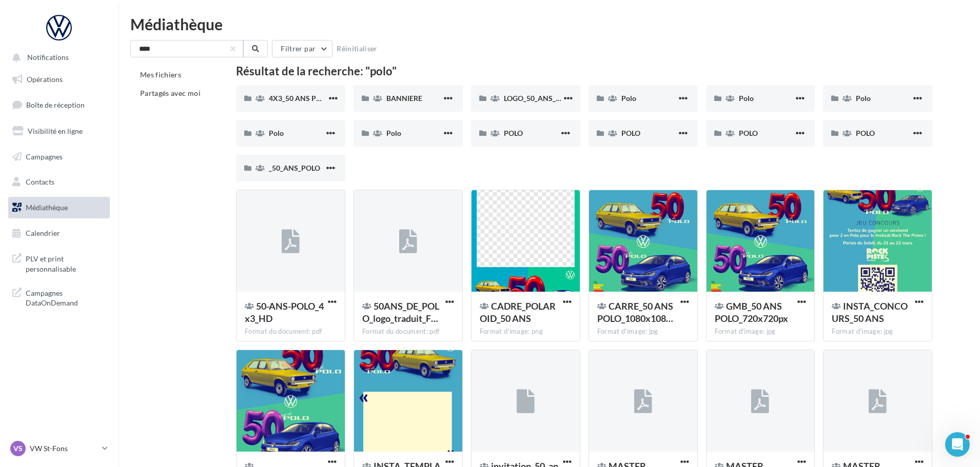  Describe the element at coordinates (59, 233) in the screenshot. I see `a: Calendrier` at that location.